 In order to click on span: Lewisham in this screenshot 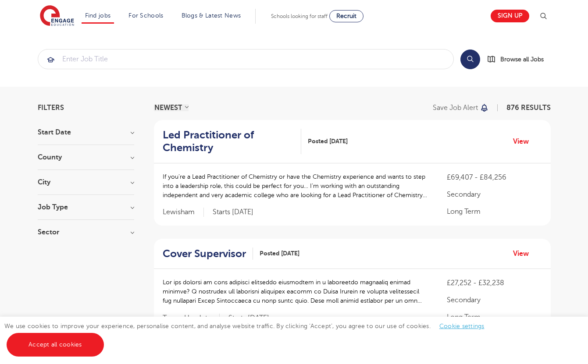, I will do `click(184, 212)`.